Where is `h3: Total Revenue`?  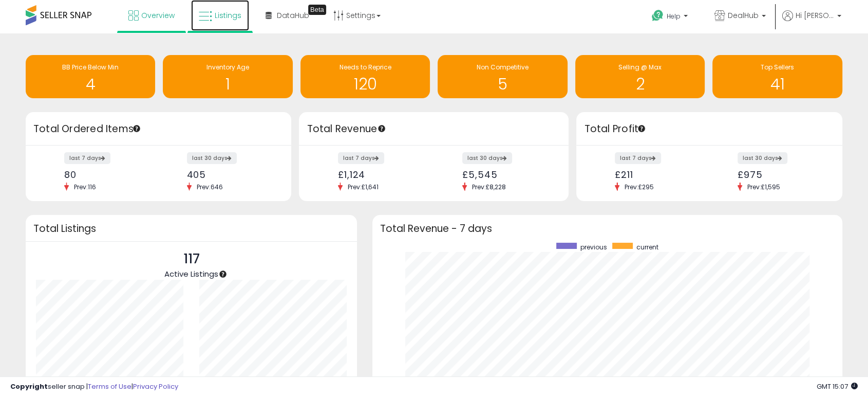
h3: Total Revenue is located at coordinates (434, 129).